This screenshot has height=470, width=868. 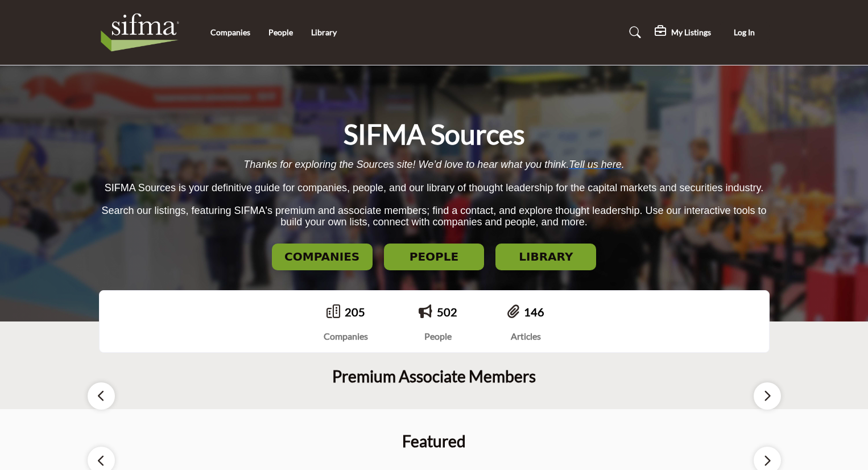 I want to click on button: Log In, so click(x=745, y=33).